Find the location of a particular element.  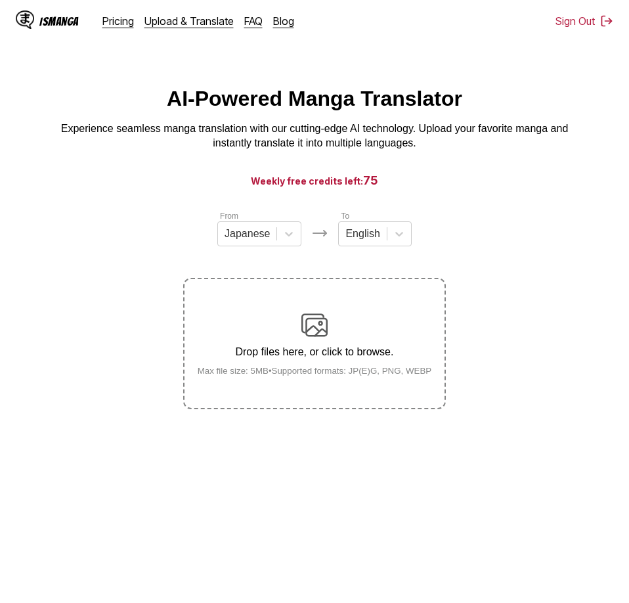

a: Blog is located at coordinates (284, 21).